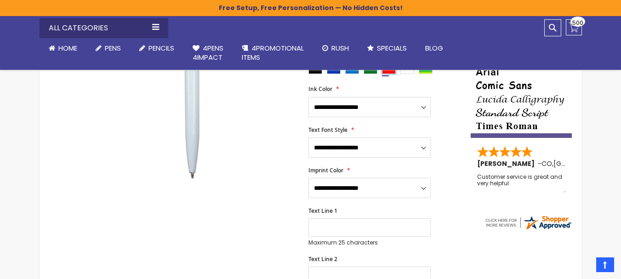 This screenshot has width=621, height=279. I want to click on span: Home, so click(68, 48).